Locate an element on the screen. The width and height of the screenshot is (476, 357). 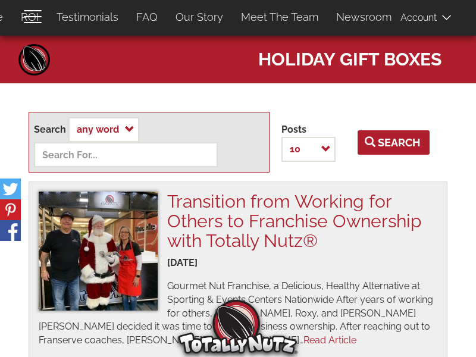
button: Search is located at coordinates (393, 142).